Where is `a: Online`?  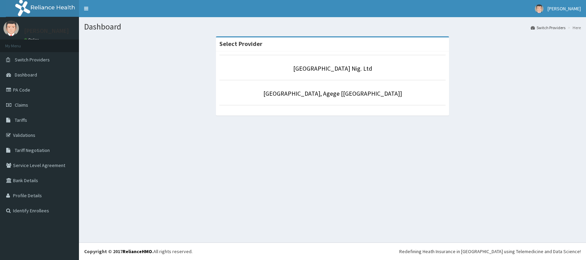 a: Online is located at coordinates (32, 40).